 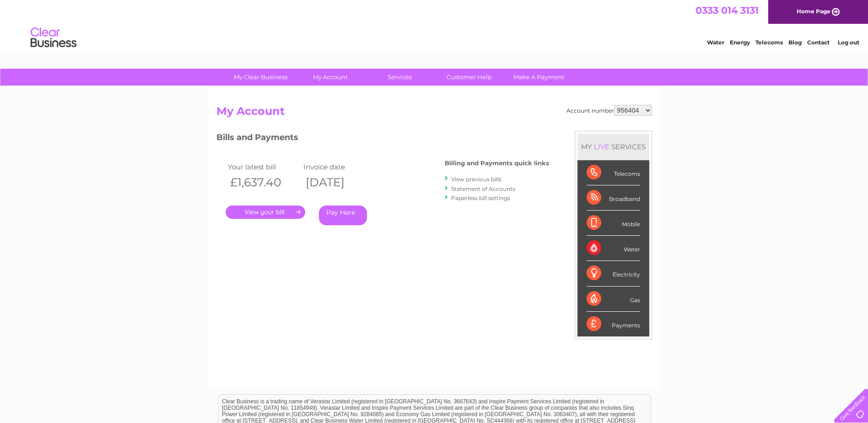 I want to click on div: Telecoms, so click(x=613, y=173).